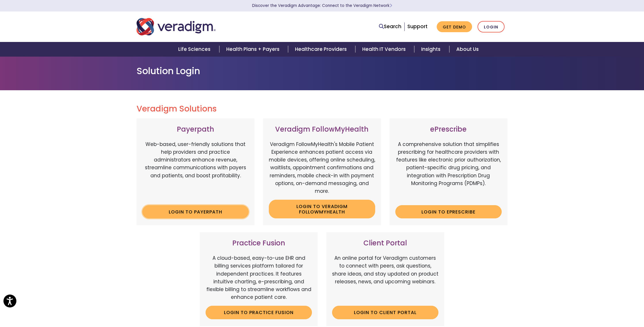  What do you see at coordinates (454, 27) in the screenshot?
I see `a: Get Demo` at bounding box center [454, 27].